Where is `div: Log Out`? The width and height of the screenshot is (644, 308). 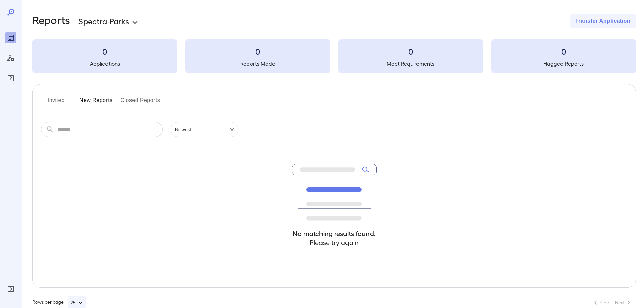
div: Log Out is located at coordinates (11, 289).